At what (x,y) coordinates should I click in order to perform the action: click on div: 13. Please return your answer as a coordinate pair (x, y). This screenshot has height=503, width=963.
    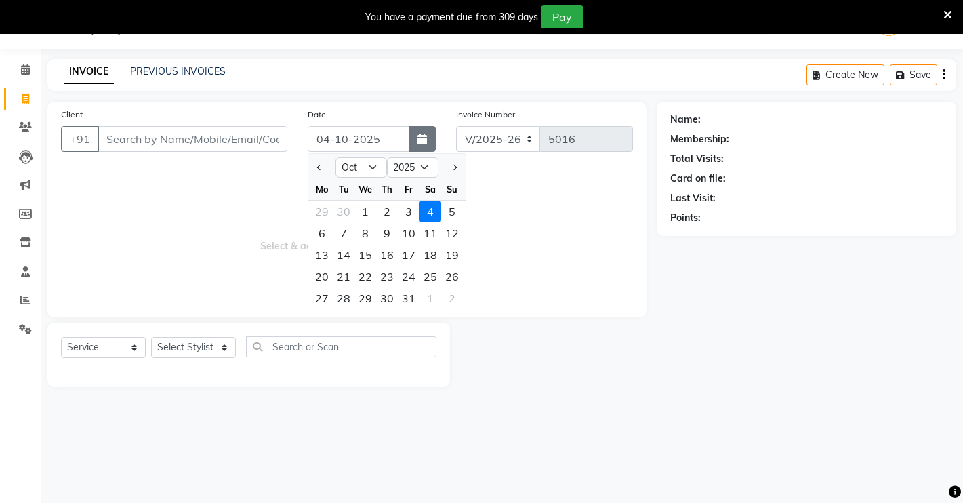
    Looking at the image, I should click on (322, 255).